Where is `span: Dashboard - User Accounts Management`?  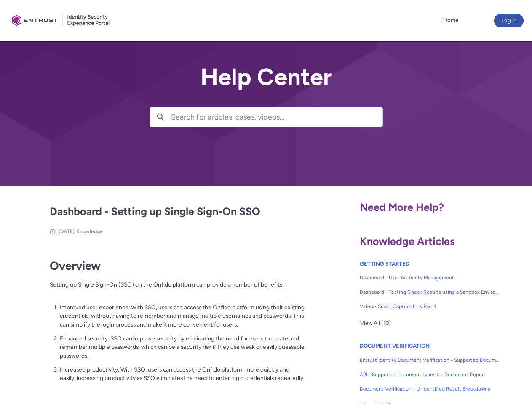
span: Dashboard - User Accounts Management is located at coordinates (429, 278).